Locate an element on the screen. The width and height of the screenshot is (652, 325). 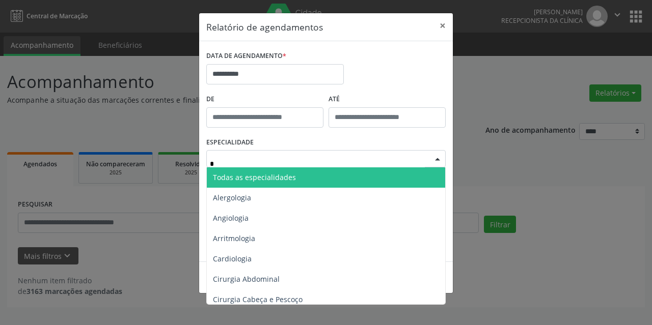
label: DATA DE AGENDAMENTO is located at coordinates (246, 56).